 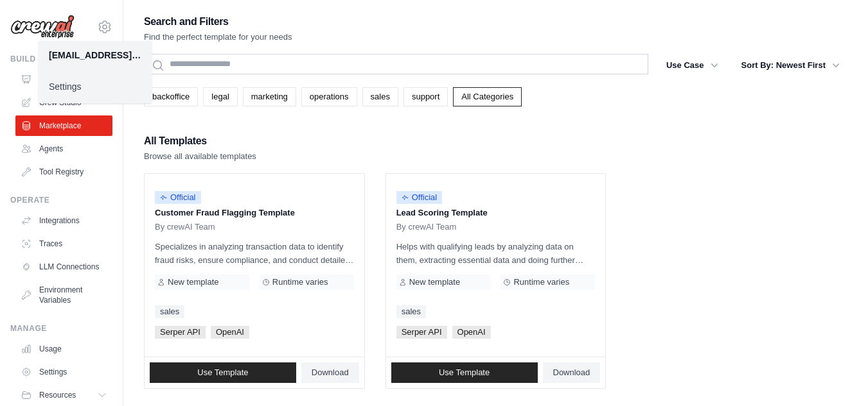 What do you see at coordinates (64, 126) in the screenshot?
I see `a: Marketplace` at bounding box center [64, 126].